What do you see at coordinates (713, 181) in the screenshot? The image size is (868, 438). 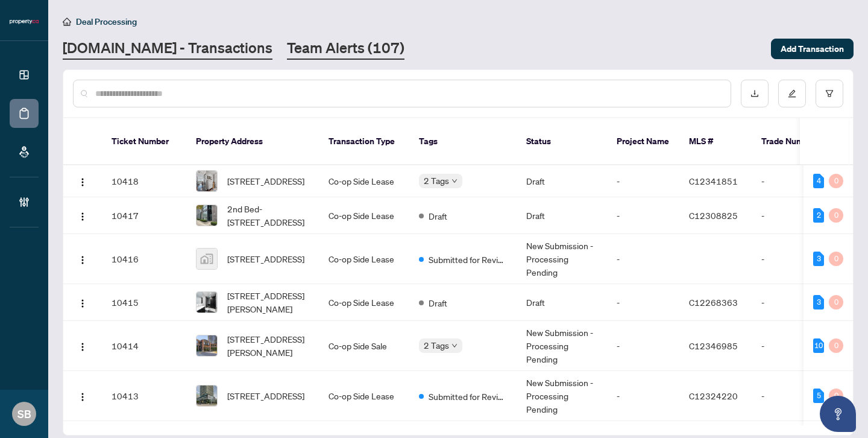 I see `span: C12341851` at bounding box center [713, 181].